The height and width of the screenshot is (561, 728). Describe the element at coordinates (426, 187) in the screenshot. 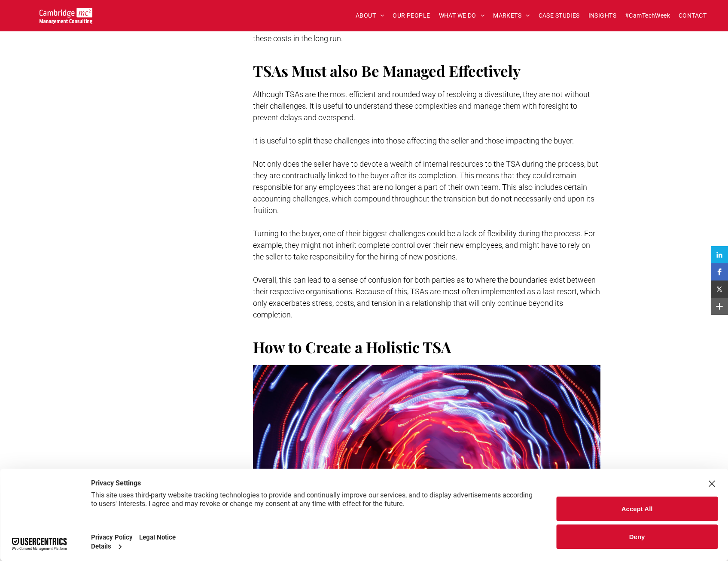

I see `span: Not only does the seller have to devote a wealth of internal resources to the TSA during the proc...` at that location.